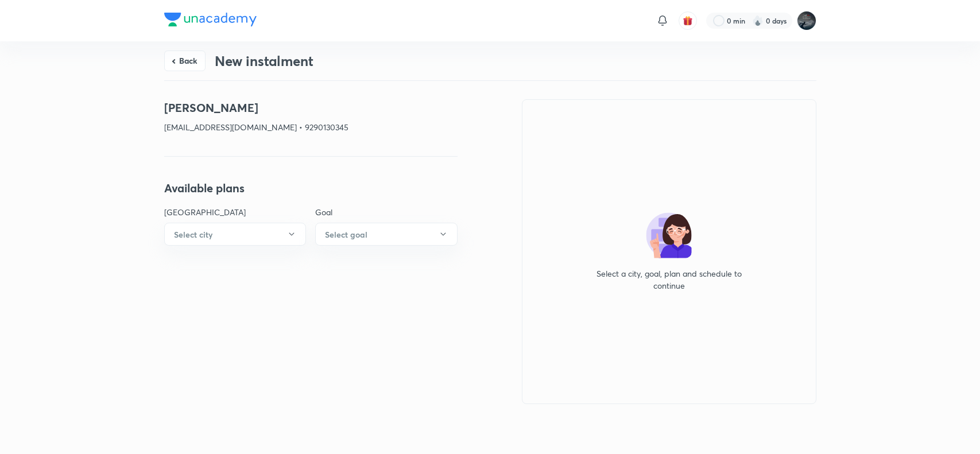 This screenshot has width=980, height=454. I want to click on img: avatar, so click(688, 21).